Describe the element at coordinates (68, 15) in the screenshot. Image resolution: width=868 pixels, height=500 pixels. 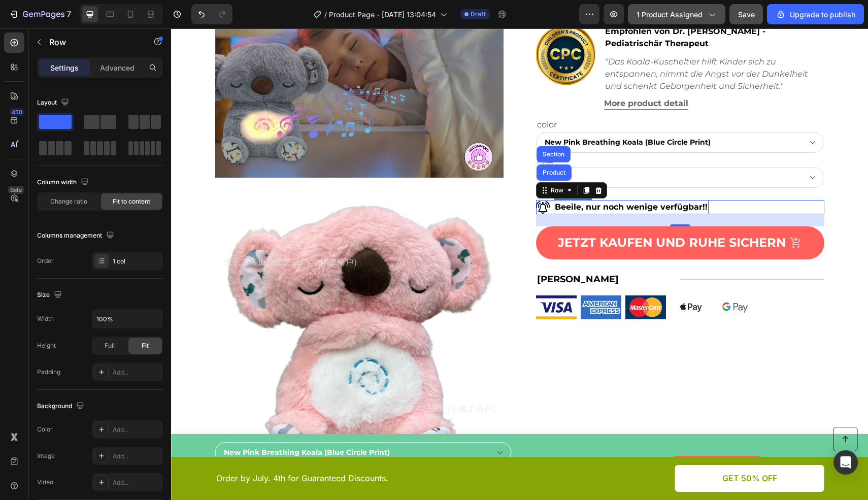
I see `p: 7` at that location.